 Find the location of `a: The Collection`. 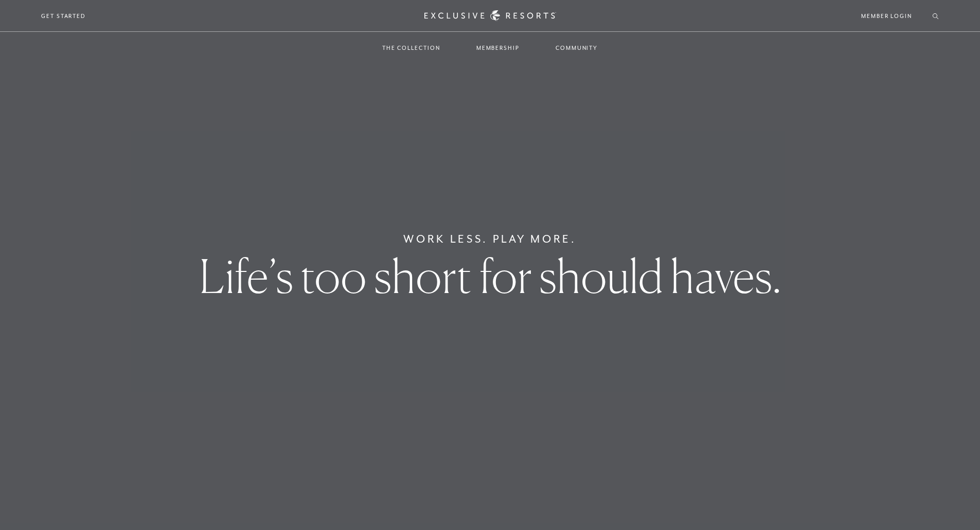

a: The Collection is located at coordinates (411, 48).